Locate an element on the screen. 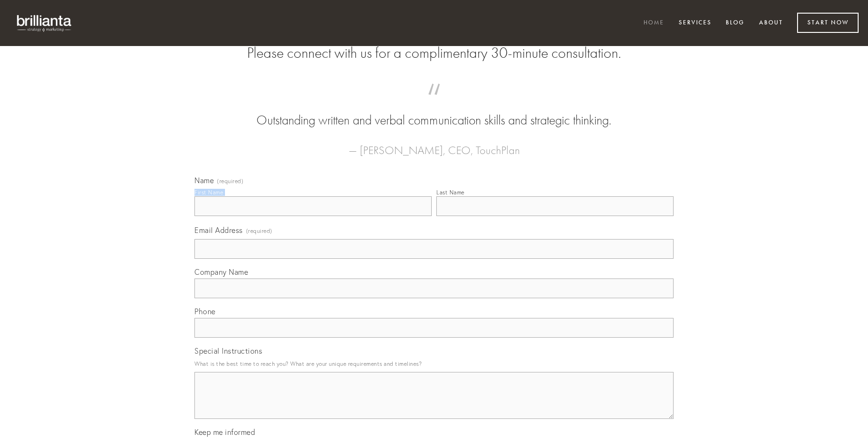  span: Company Name is located at coordinates (222, 272).